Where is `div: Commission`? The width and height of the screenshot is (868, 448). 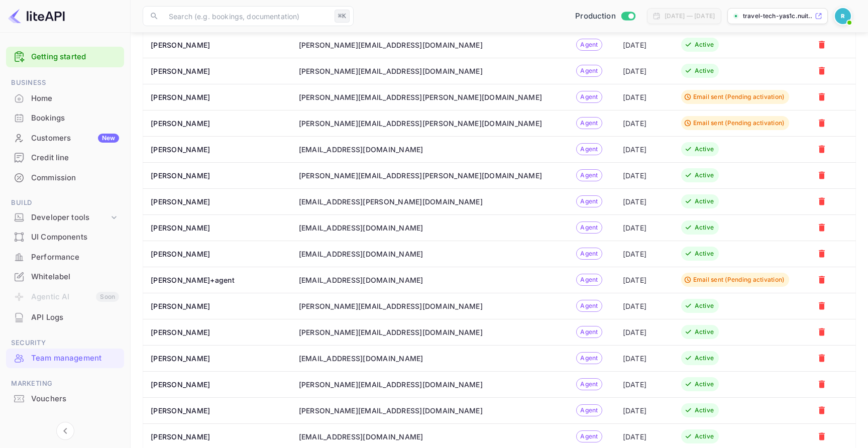
div: Commission is located at coordinates (65, 178).